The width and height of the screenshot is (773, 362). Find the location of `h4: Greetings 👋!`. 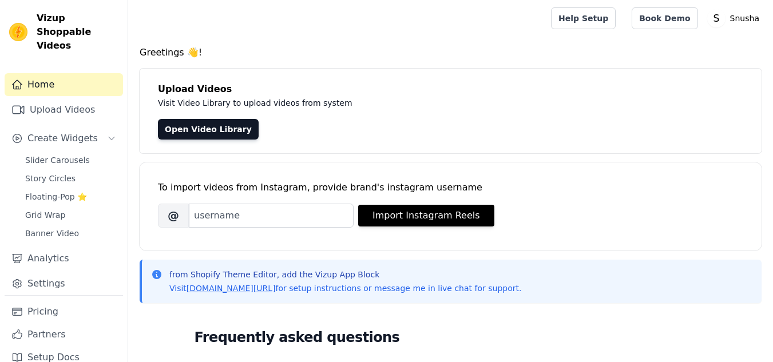

h4: Greetings 👋! is located at coordinates (450, 53).